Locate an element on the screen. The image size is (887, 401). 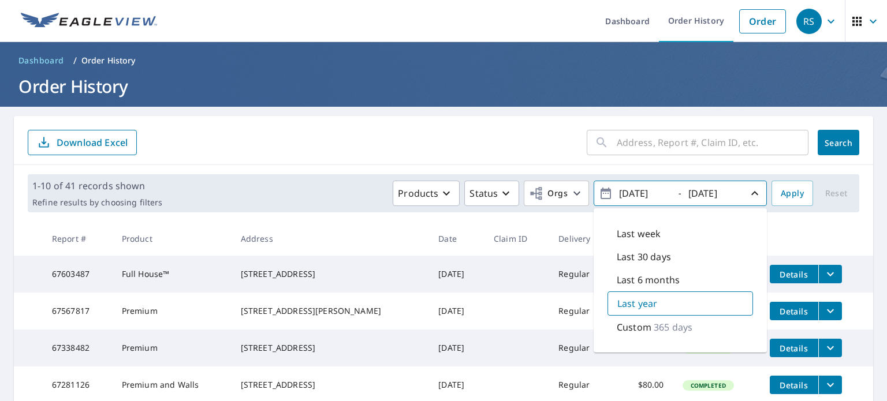
a: Dashboard is located at coordinates (41, 61).